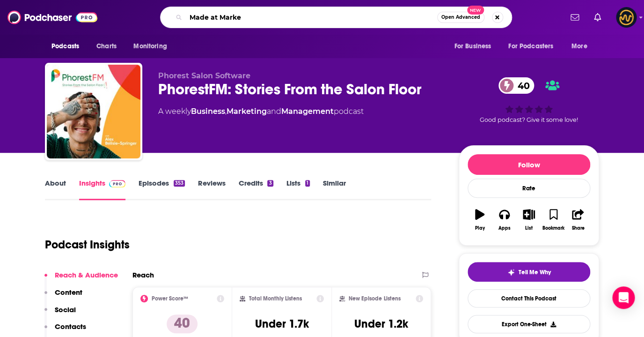  What do you see at coordinates (274, 111) in the screenshot?
I see `span: and` at bounding box center [274, 111].